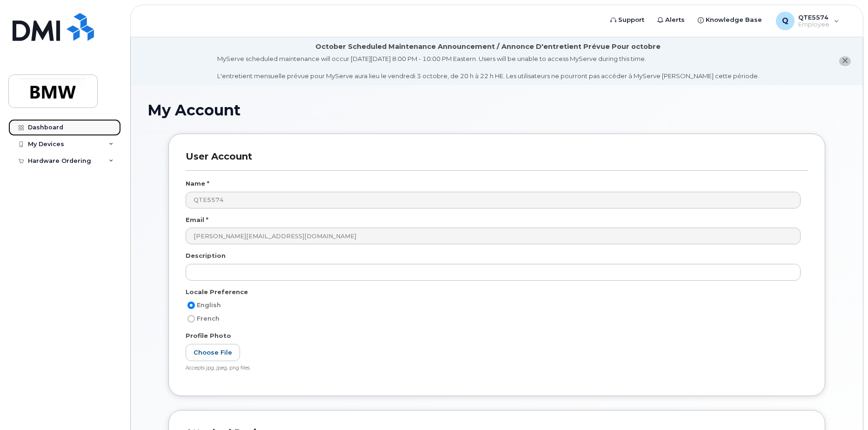 The height and width of the screenshot is (430, 868). Describe the element at coordinates (206, 256) in the screenshot. I see `label: Description` at that location.